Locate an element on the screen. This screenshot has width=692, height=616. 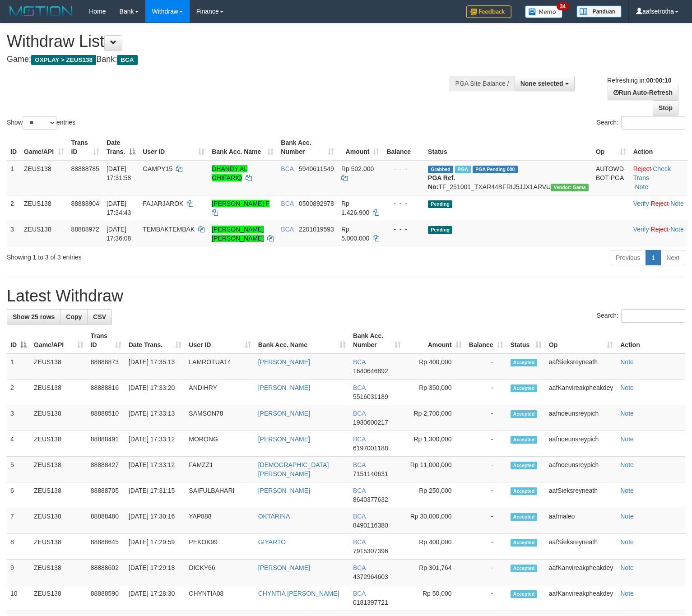
div: Showing 1 to 3 of 3 entries is located at coordinates (144, 256).